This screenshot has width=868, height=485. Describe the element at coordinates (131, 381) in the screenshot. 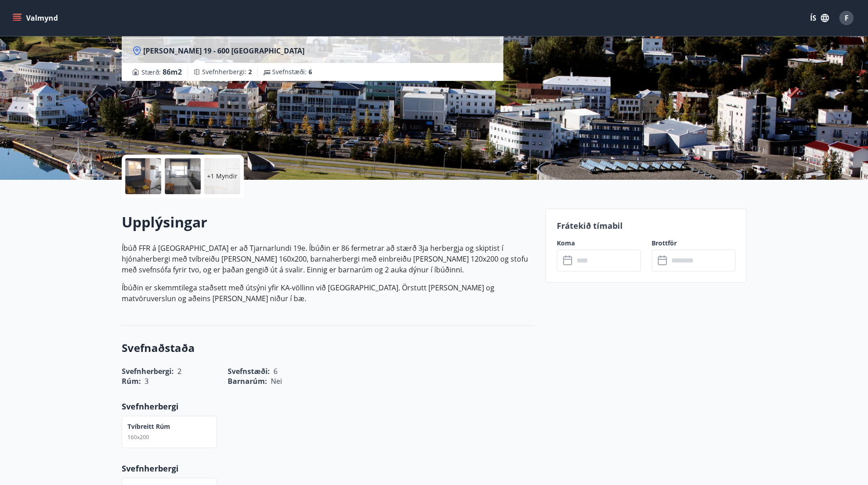

I see `span: Rúm :` at that location.